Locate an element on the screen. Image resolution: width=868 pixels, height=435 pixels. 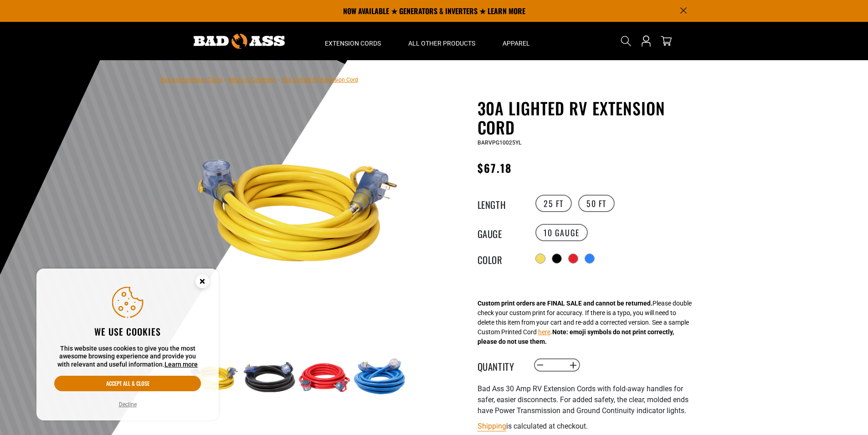
img: yellow is located at coordinates (297, 210).